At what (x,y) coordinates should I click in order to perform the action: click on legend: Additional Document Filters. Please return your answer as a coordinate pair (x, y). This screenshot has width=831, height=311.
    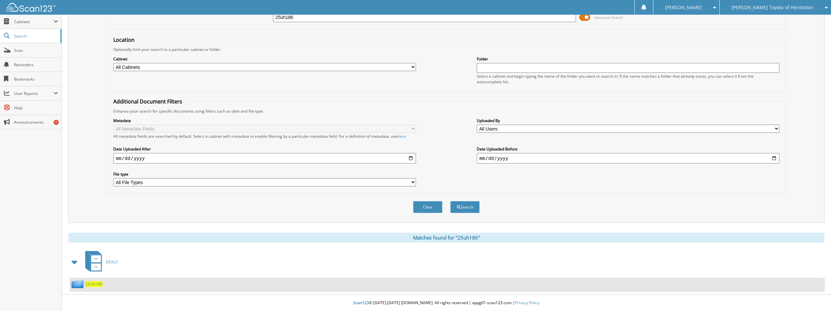
    Looking at the image, I should click on (148, 102).